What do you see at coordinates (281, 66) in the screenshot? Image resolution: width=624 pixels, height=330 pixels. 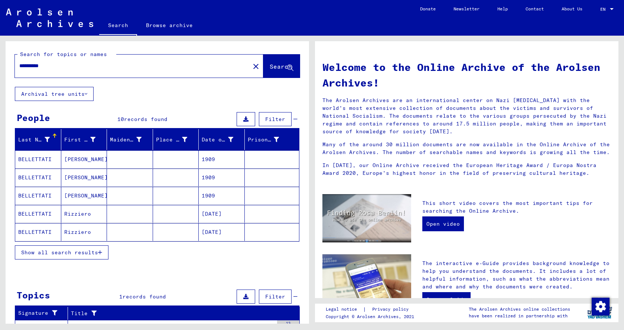 I see `span: Search` at bounding box center [281, 66].